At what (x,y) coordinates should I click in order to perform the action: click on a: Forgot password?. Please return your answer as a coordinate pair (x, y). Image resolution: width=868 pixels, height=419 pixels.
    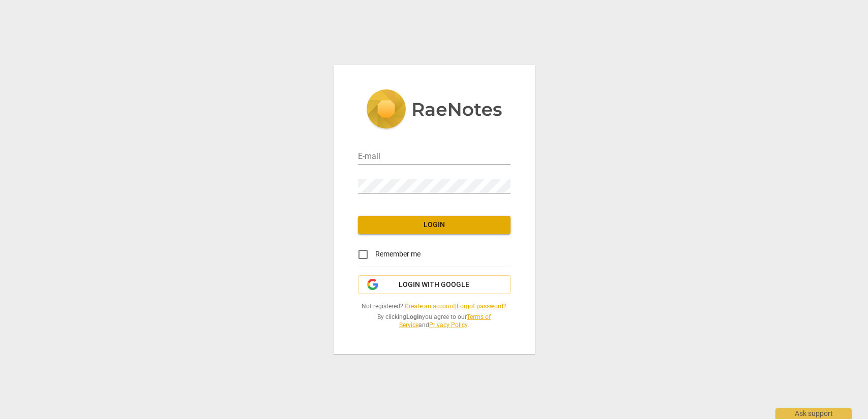
    Looking at the image, I should click on (482, 306).